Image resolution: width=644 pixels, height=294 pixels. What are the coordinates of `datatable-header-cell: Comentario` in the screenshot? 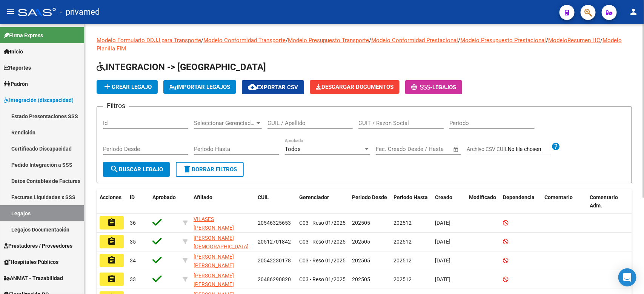 It's located at (564, 202).